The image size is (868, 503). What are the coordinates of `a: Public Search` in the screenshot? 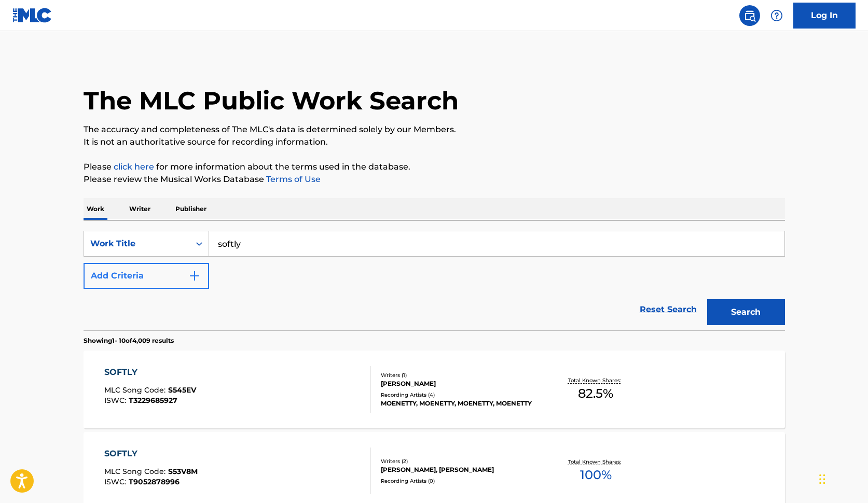 It's located at (749, 15).